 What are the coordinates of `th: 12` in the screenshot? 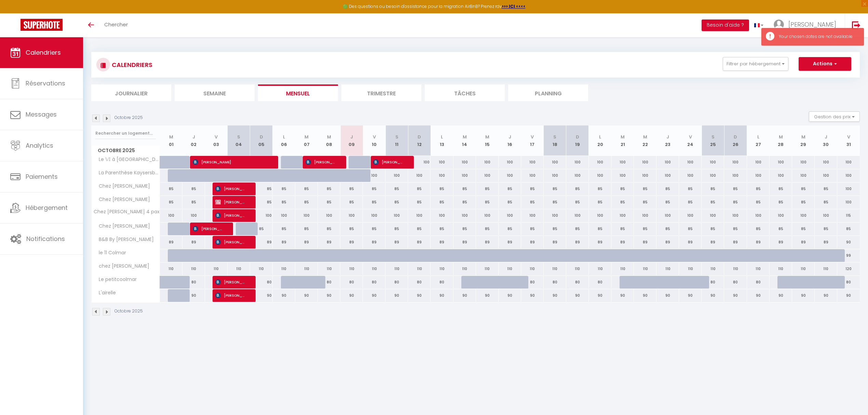 It's located at (419, 140).